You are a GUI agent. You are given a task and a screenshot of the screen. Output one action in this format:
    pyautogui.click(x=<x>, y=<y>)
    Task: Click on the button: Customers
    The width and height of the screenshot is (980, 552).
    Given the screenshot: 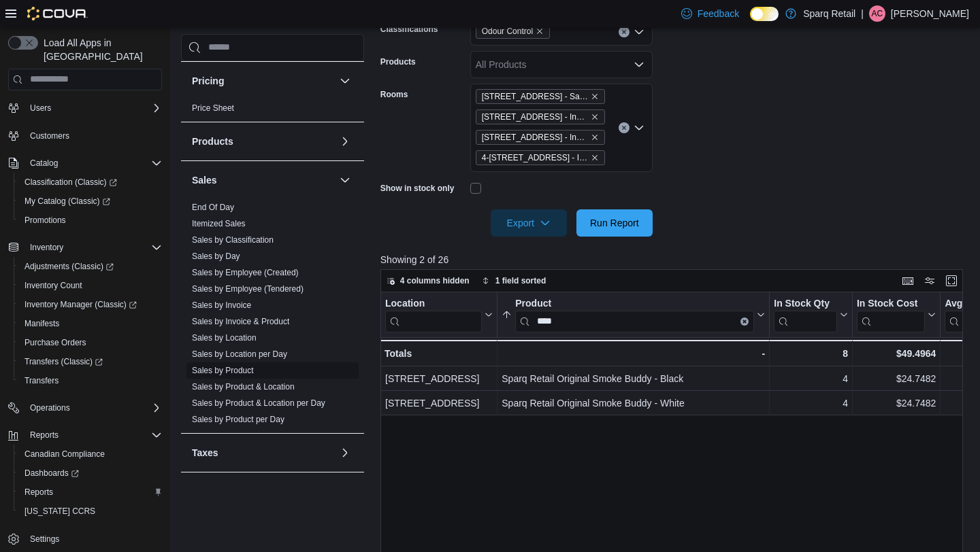 What is the action you would take?
    pyautogui.click(x=85, y=135)
    